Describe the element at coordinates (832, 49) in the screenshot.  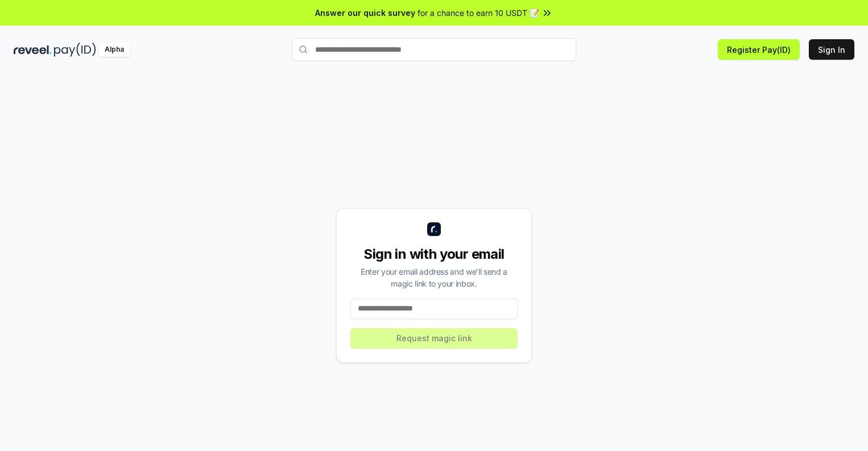
I see `button: Sign In` at that location.